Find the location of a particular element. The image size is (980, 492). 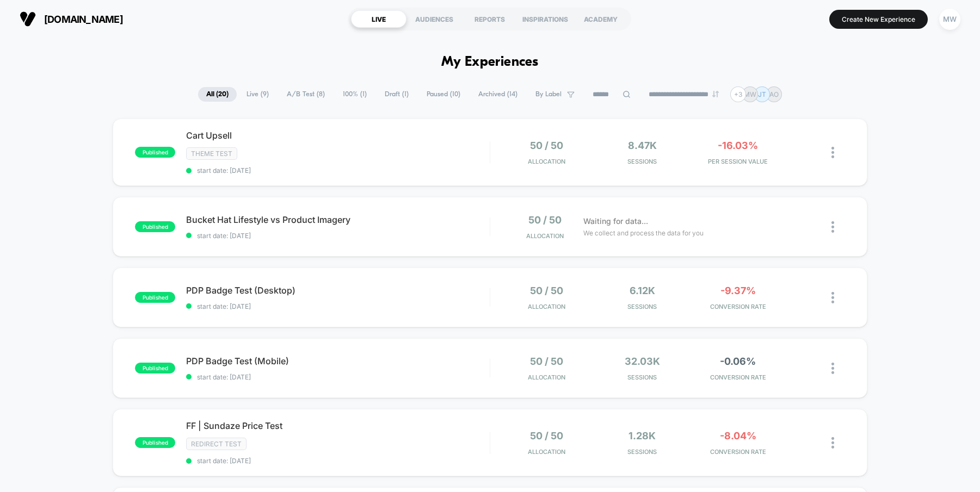

span: Theme Test is located at coordinates (211, 153).